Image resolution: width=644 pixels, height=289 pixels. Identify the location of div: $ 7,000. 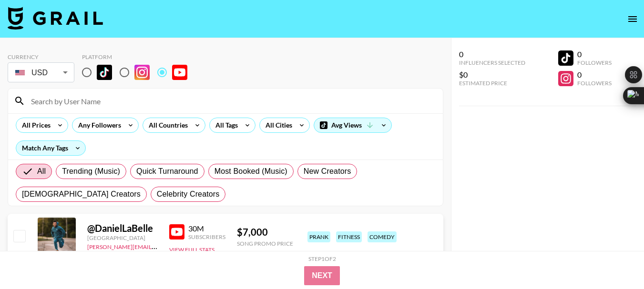
(265, 232).